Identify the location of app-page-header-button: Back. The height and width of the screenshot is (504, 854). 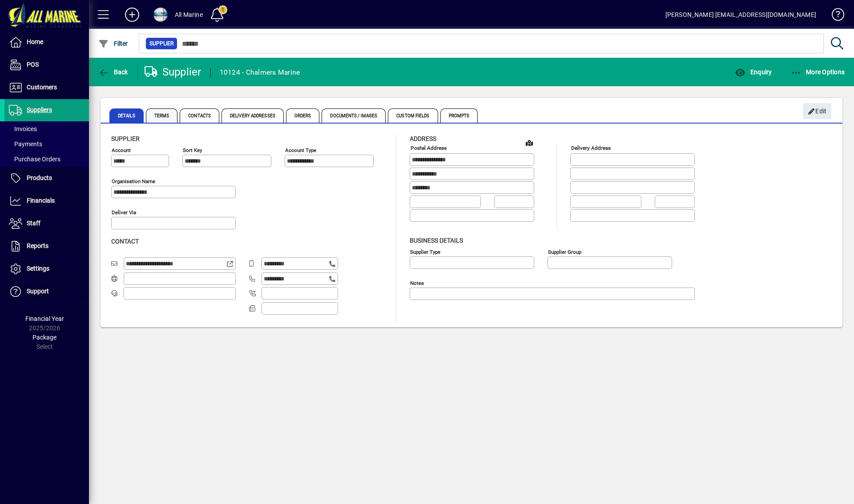
(114, 72).